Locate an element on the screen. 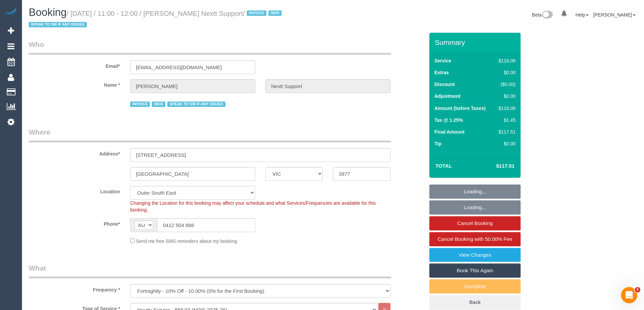 The height and width of the screenshot is (310, 644). input: Email* is located at coordinates (193, 67).